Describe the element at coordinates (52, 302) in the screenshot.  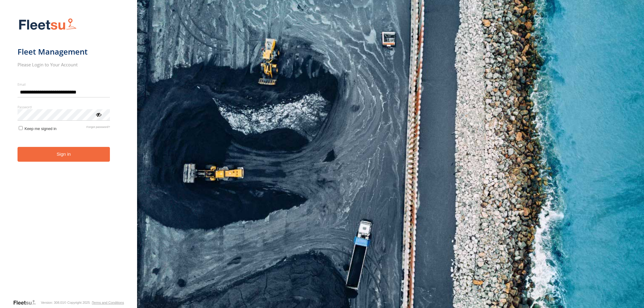
I see `div: Version: 308.01` at that location.